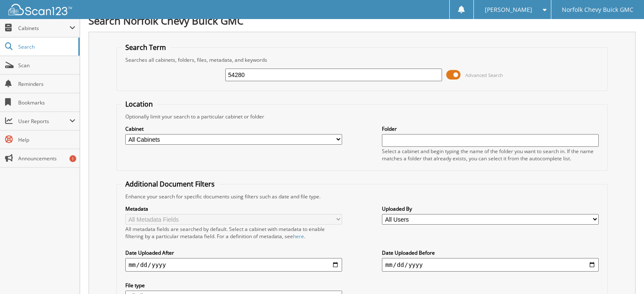  Describe the element at coordinates (623, 273) in the screenshot. I see `div: Chat Widget` at that location.